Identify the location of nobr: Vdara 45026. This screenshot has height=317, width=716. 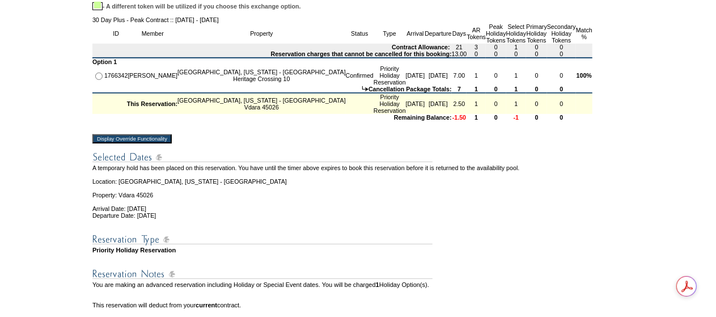
(261, 107).